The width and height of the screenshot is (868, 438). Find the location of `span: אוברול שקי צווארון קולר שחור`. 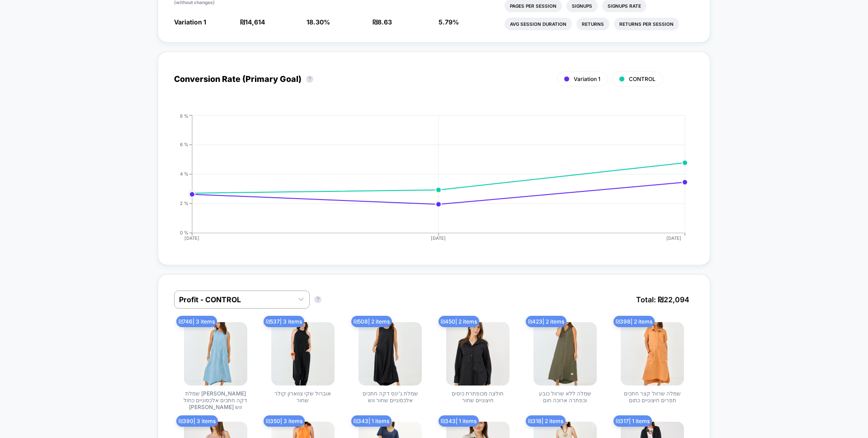

span: אוברול שקי צווארון קולר שחור is located at coordinates (303, 396).